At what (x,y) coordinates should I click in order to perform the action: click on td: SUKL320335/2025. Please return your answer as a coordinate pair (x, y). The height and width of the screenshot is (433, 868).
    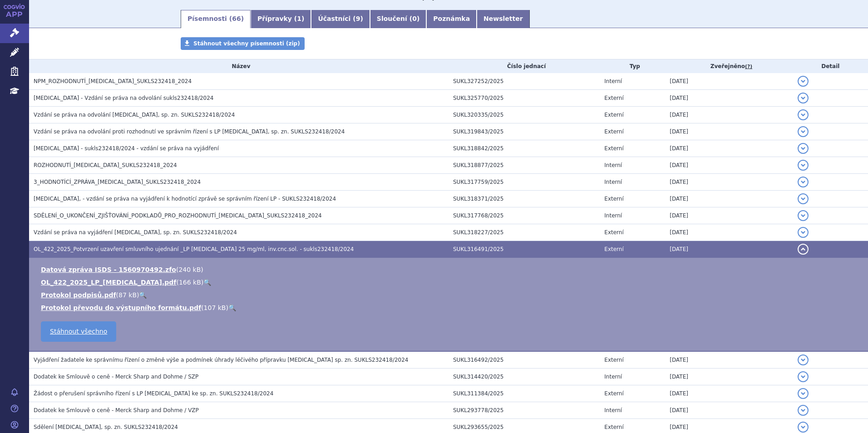
    Looking at the image, I should click on (524, 115).